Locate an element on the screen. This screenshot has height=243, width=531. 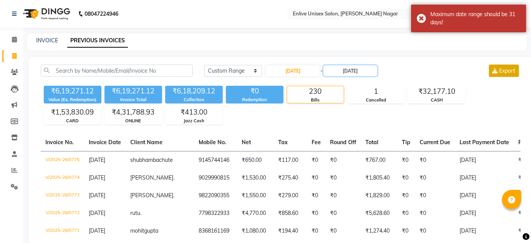
div: ONLINE is located at coordinates (133, 121).